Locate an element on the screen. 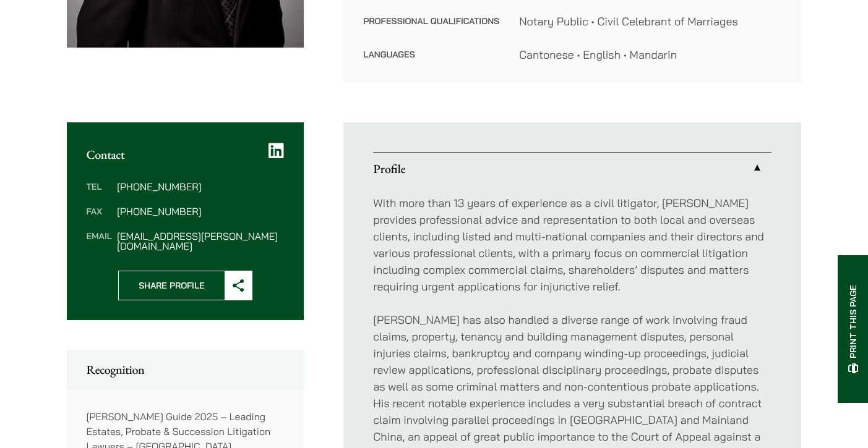 The width and height of the screenshot is (868, 448). a: LinkedIn is located at coordinates (276, 151).